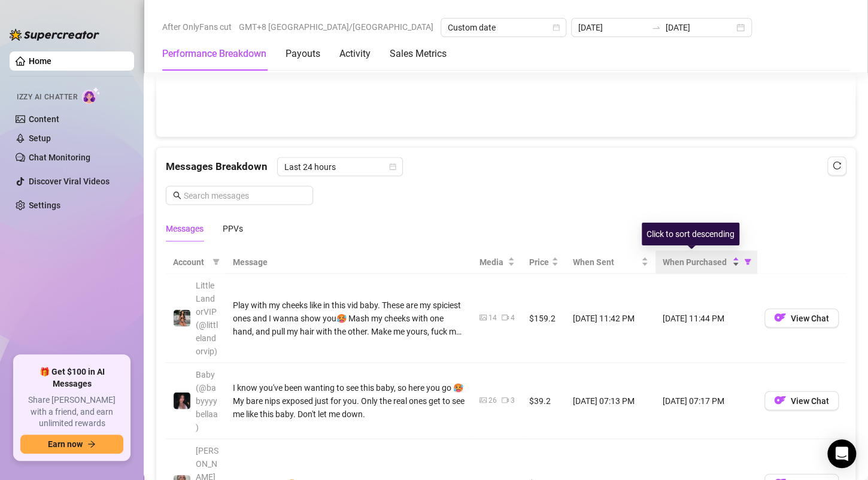  I want to click on div: 4, so click(512, 317).